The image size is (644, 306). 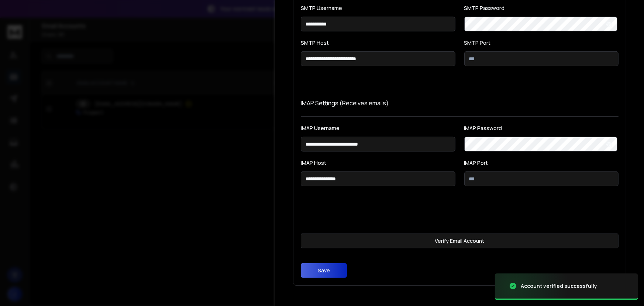 What do you see at coordinates (542, 128) in the screenshot?
I see `label: IMAP Password` at bounding box center [542, 128].